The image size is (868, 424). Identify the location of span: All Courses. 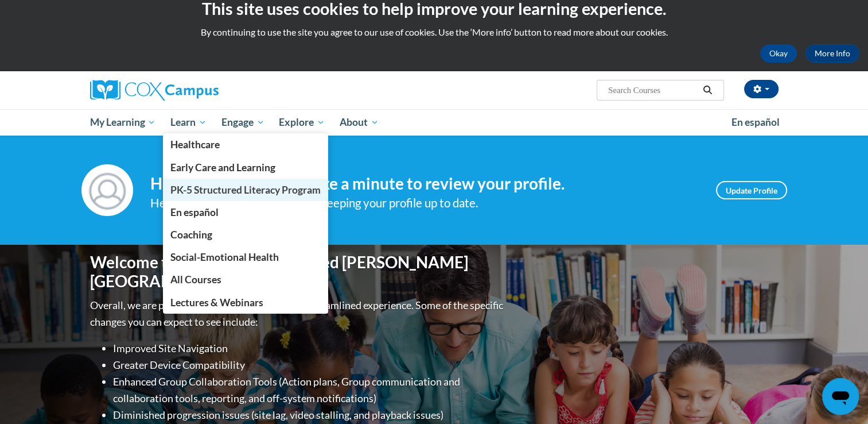
(196, 279).